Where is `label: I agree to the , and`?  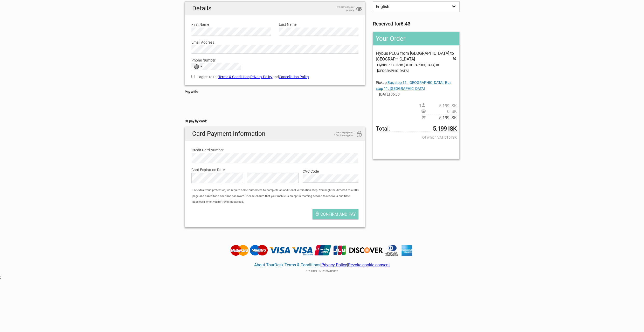
label: I agree to the , and is located at coordinates (275, 77).